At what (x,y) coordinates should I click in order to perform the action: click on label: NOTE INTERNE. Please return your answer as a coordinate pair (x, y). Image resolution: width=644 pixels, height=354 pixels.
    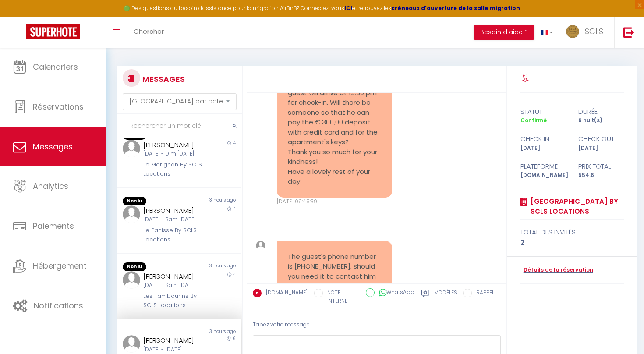
    Looking at the image, I should click on (341, 297).